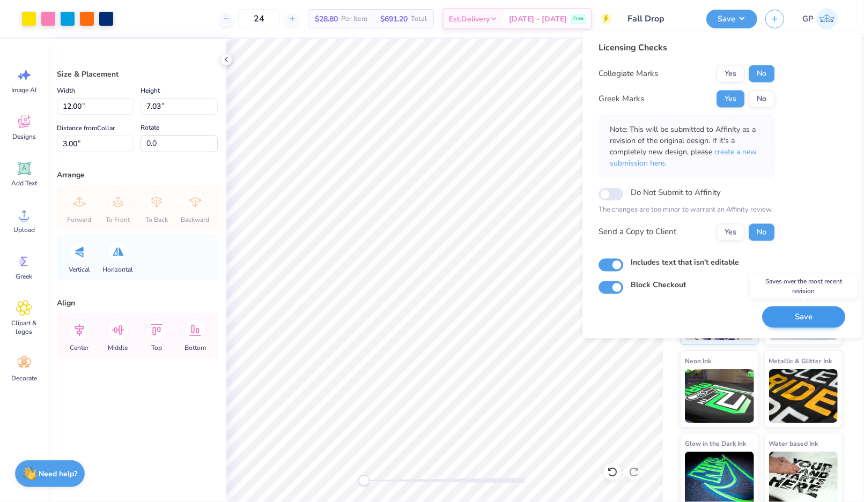 The image size is (864, 502). Describe the element at coordinates (150, 91) in the screenshot. I see `label: Height` at that location.